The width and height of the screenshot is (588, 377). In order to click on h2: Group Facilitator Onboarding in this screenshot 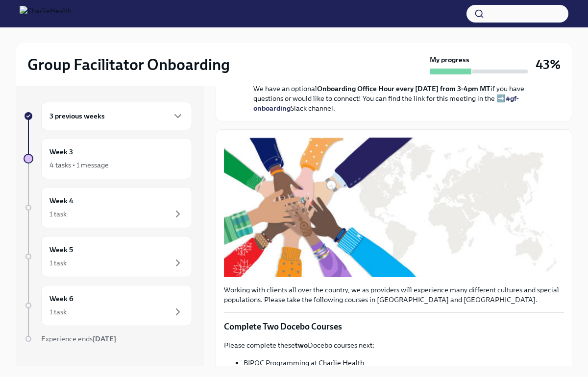, I will do `click(128, 65)`.